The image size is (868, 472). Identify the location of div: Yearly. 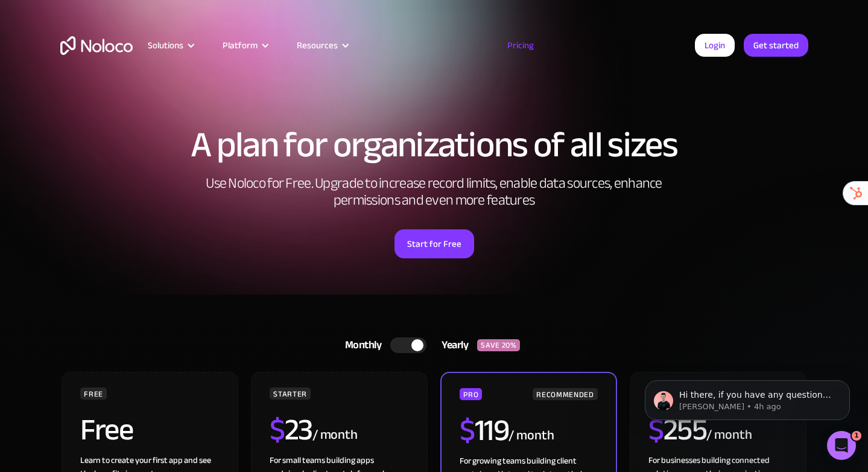
(451, 345).